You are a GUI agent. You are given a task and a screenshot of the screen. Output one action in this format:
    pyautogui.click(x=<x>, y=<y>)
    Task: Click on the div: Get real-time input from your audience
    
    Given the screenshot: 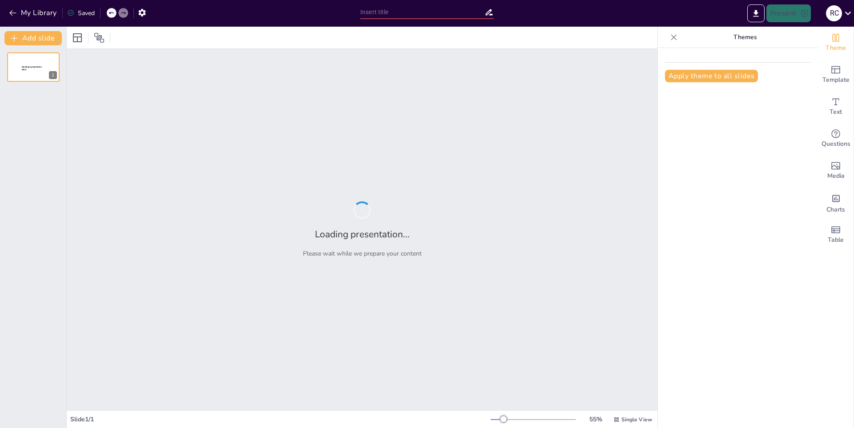 What is the action you would take?
    pyautogui.click(x=836, y=139)
    